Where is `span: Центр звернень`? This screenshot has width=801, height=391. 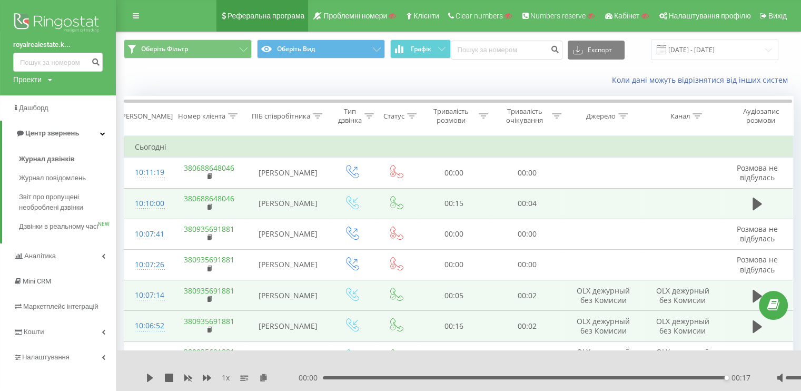 span: Центр звернень is located at coordinates (52, 133).